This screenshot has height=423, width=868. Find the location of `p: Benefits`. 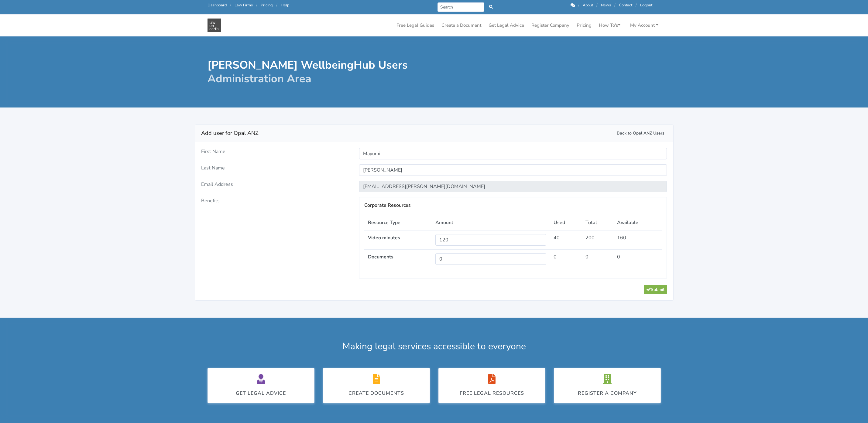

p: Benefits is located at coordinates (275, 201).